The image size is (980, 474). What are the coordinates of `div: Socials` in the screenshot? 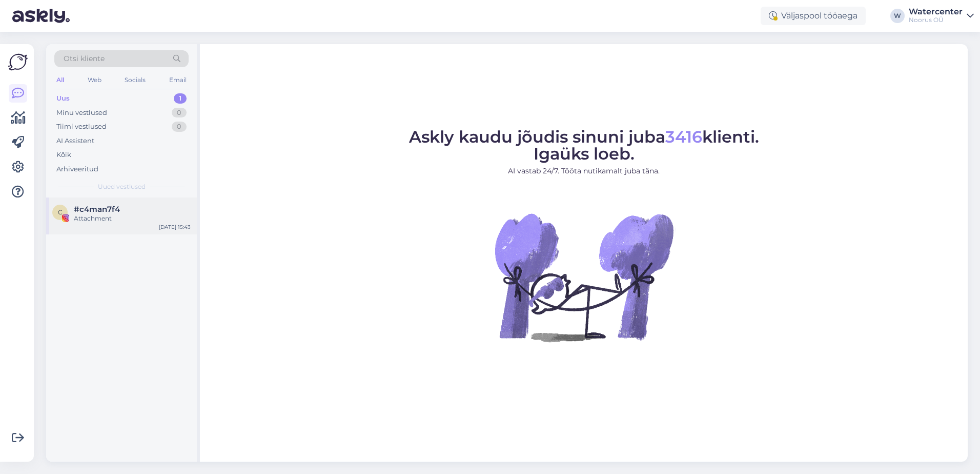 It's located at (135, 80).